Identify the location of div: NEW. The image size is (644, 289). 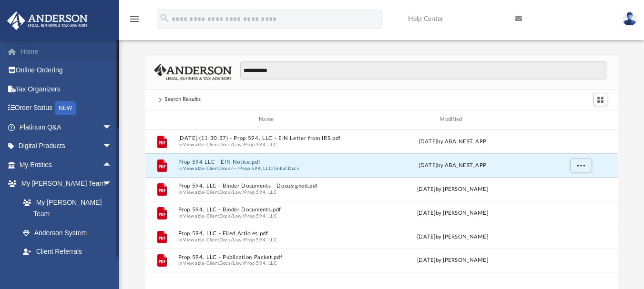
(65, 108).